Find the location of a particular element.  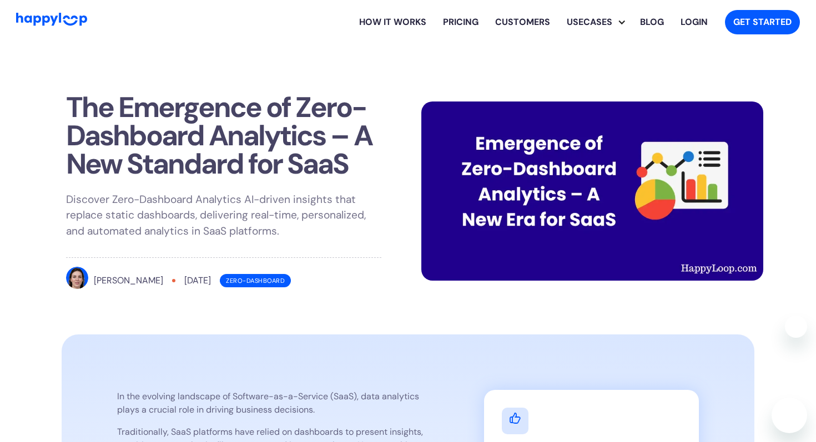

a: Go to Home Page is located at coordinates (52, 22).